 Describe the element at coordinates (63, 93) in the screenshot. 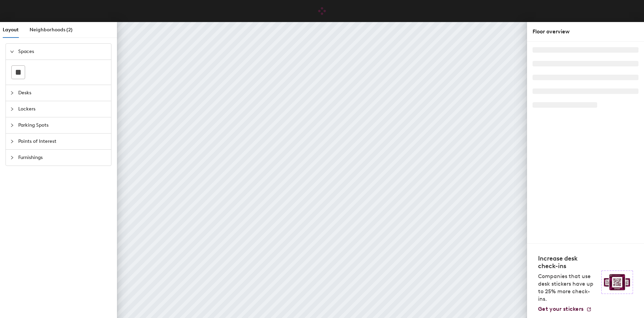

I see `span: Desks` at that location.